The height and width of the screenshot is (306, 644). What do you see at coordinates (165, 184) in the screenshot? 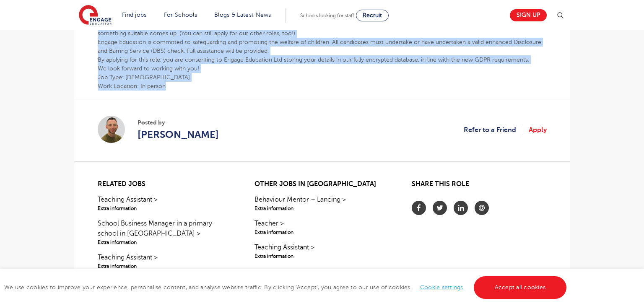
I see `h2: Related jobs` at bounding box center [165, 184].